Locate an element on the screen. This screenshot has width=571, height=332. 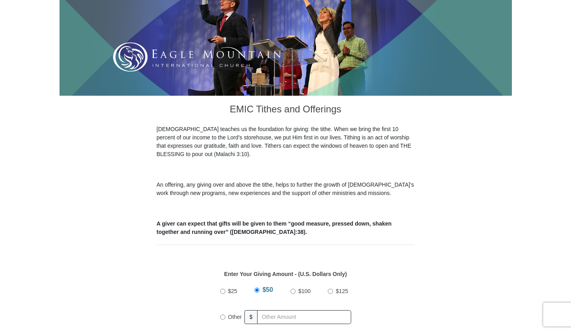
input: Other Amount is located at coordinates (304, 317).